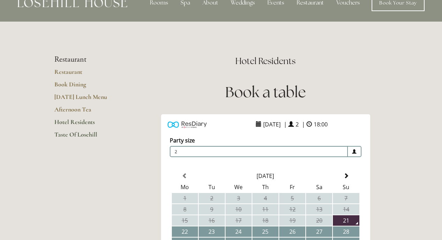 The height and width of the screenshot is (240, 442). Describe the element at coordinates (182, 140) in the screenshot. I see `label: Party size` at that location.